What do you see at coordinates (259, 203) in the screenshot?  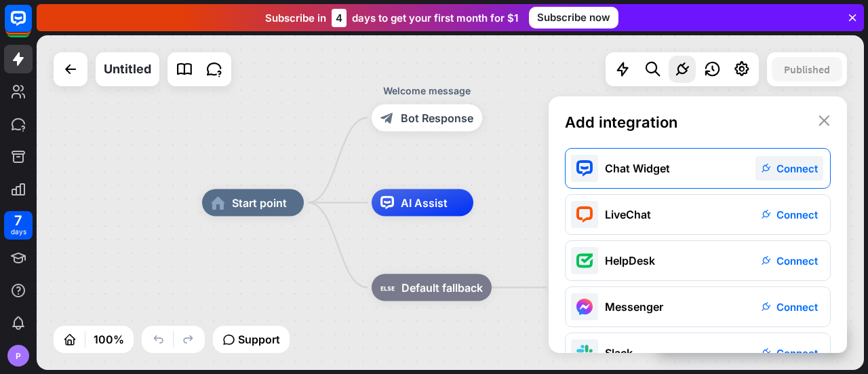 I see `span: Start point` at bounding box center [259, 203].